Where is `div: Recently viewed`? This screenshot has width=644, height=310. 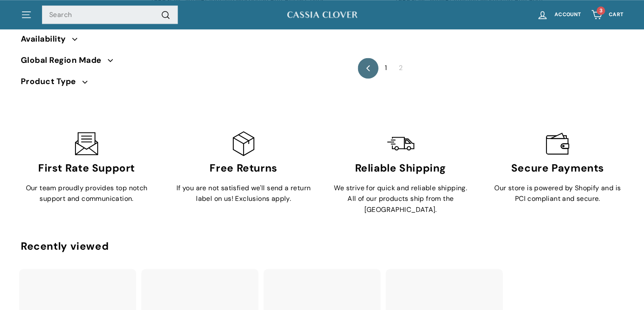
div: Recently viewed is located at coordinates (322, 246).